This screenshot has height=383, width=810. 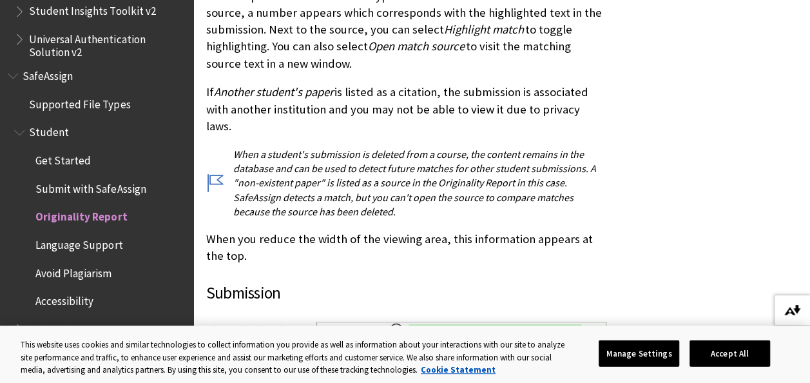 I want to click on p: If is listed as a citation, the submission is associated with another institution and you may not..., so click(x=406, y=109).